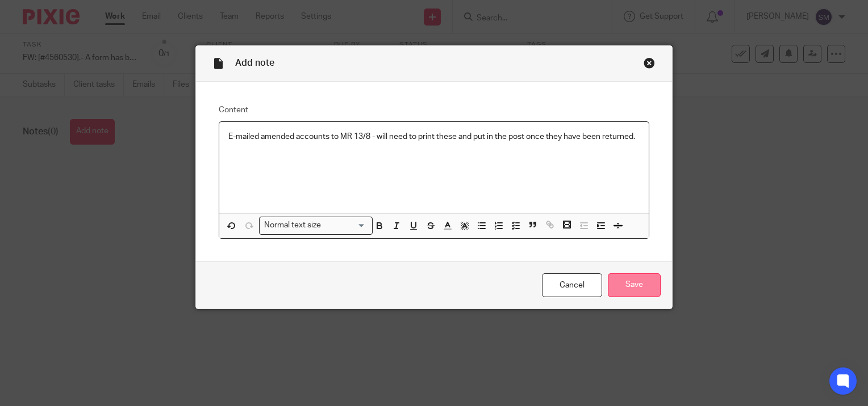  What do you see at coordinates (255, 63) in the screenshot?
I see `span: Add note` at bounding box center [255, 63].